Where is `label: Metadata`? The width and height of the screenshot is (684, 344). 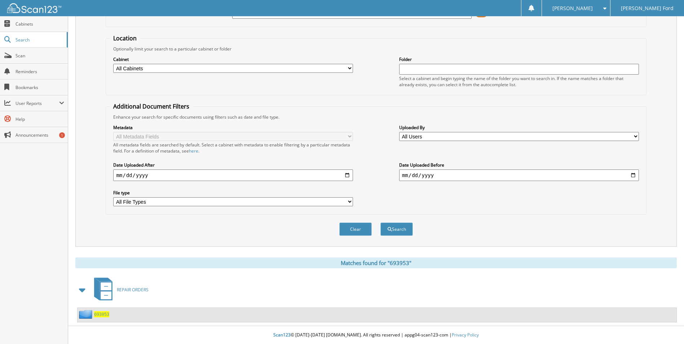 label: Metadata is located at coordinates (233, 127).